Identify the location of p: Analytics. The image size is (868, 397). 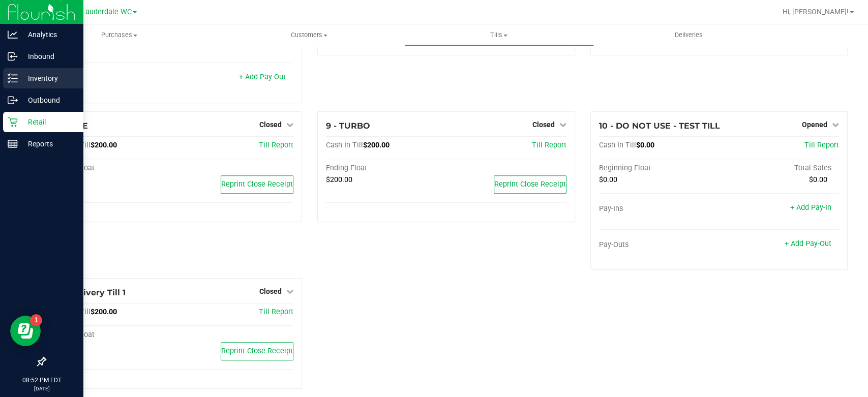
(48, 34).